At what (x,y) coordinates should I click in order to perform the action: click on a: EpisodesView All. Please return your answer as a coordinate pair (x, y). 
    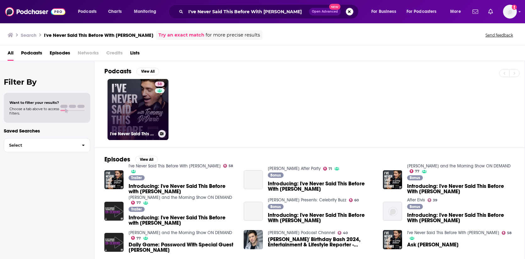
    Looking at the image, I should click on (131, 159).